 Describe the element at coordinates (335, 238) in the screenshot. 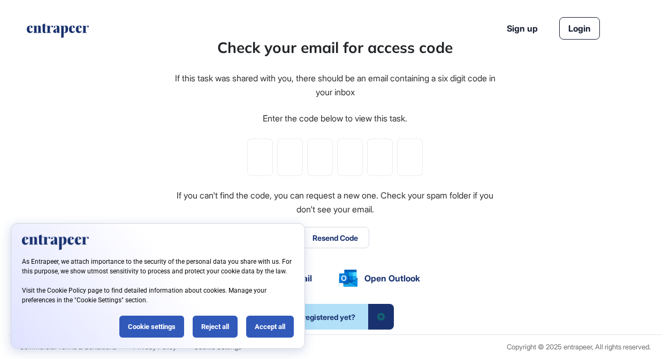

I see `button: Resend Code` at that location.